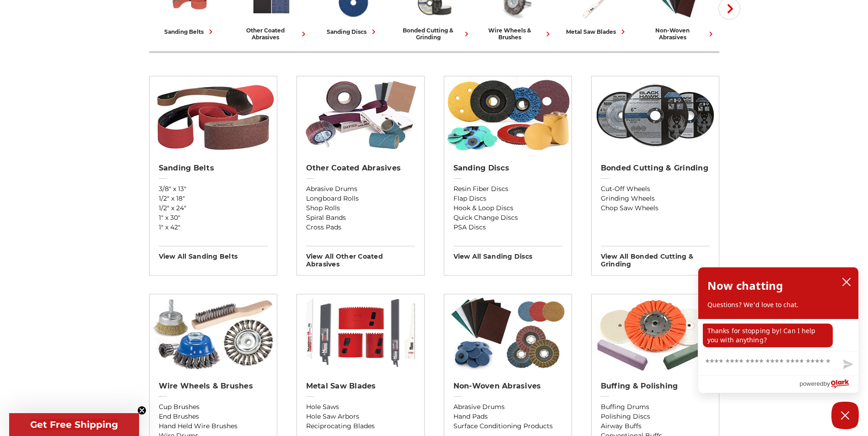 The width and height of the screenshot is (868, 436). What do you see at coordinates (827, 384) in the screenshot?
I see `span: by` at bounding box center [827, 384].